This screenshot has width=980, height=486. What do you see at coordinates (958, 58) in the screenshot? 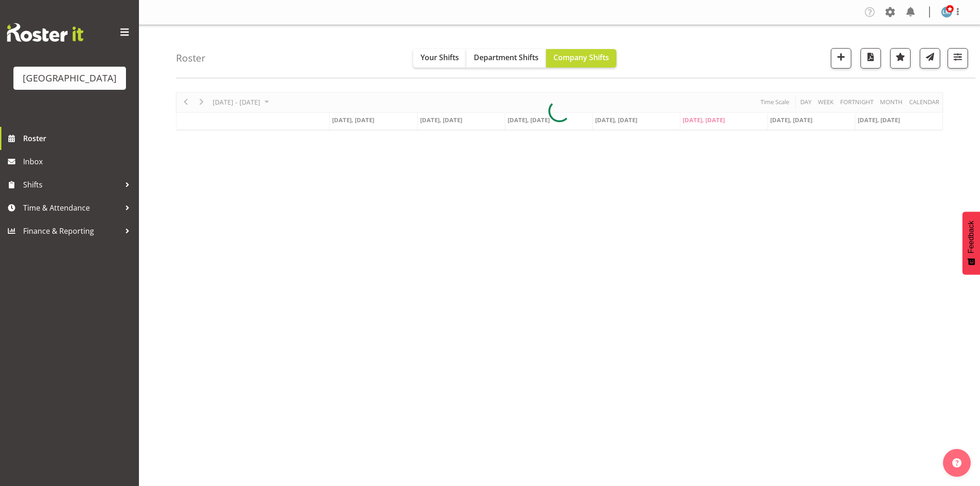
I see `button: Filter Shifts` at bounding box center [958, 58].